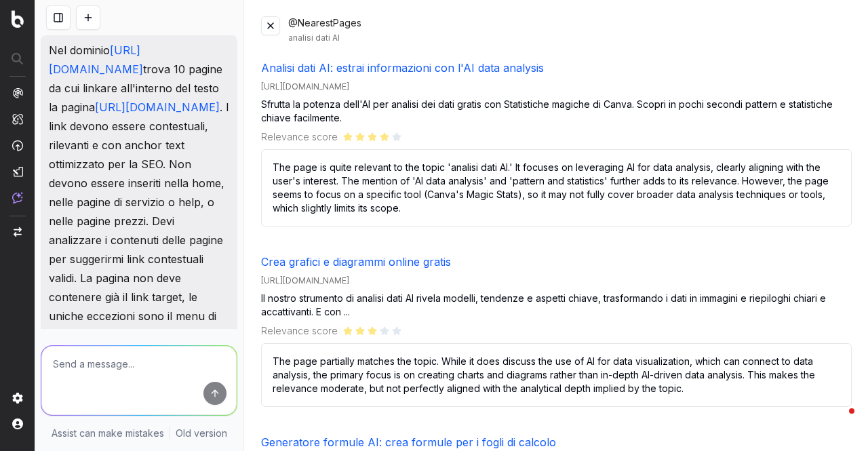 This screenshot has height=451, width=868. Describe the element at coordinates (18, 232) in the screenshot. I see `img: Switch project` at that location.